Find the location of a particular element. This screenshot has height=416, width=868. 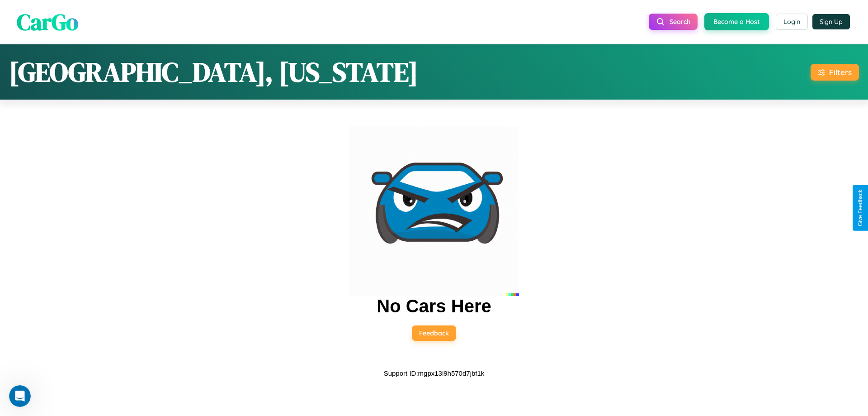

button: Filters is located at coordinates (834, 72).